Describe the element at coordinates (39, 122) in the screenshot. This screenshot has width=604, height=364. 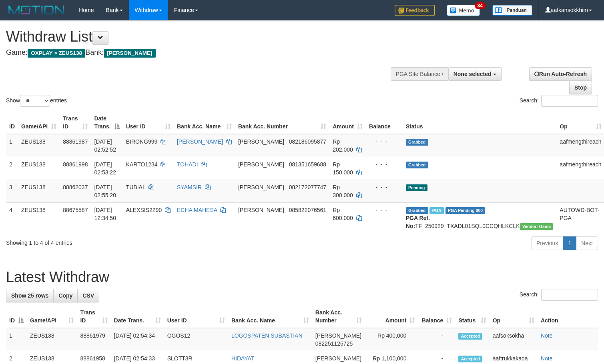
I see `th: Game/API: activate to sort column ascending` at that location.